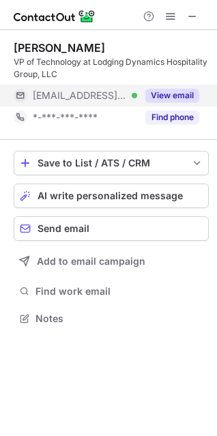 The image size is (217, 436). I want to click on span: AI write personalized message, so click(110, 196).